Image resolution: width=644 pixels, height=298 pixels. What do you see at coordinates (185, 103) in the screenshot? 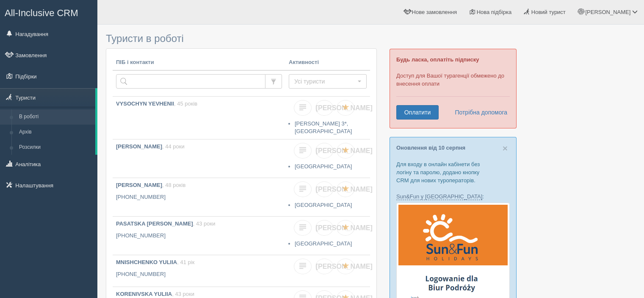
I see `span: , 45 років` at bounding box center [185, 103].